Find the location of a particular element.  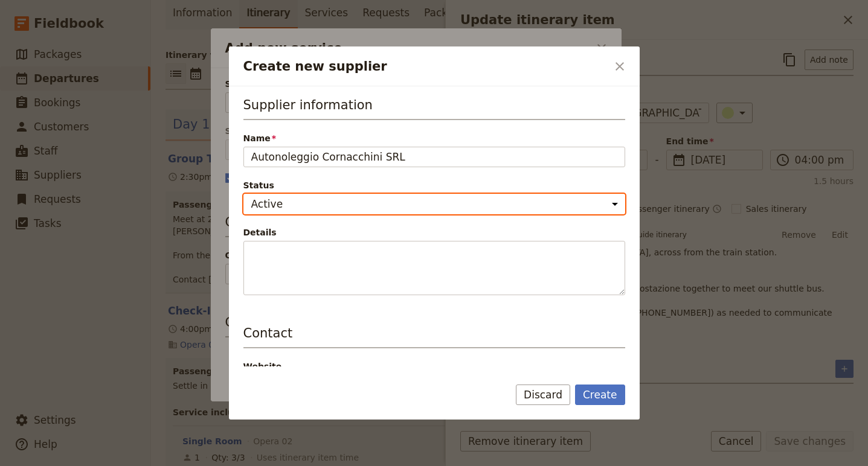

span: Name is located at coordinates (434, 138).